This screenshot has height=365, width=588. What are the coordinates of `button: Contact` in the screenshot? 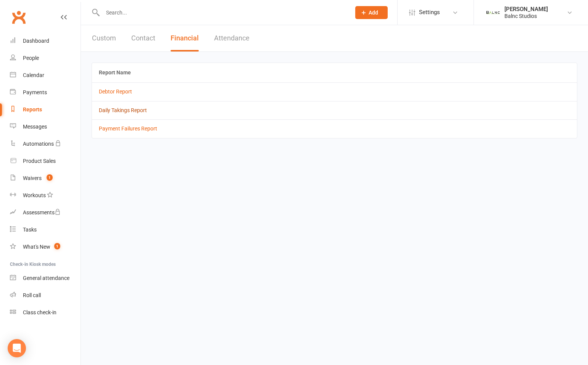 It's located at (143, 38).